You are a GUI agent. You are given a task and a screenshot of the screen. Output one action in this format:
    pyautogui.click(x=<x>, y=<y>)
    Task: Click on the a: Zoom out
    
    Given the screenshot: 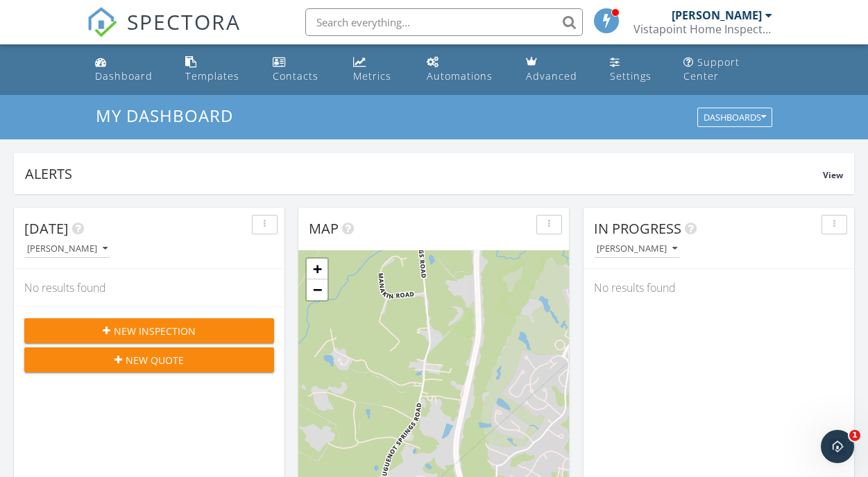 What is the action you would take?
    pyautogui.click(x=317, y=290)
    